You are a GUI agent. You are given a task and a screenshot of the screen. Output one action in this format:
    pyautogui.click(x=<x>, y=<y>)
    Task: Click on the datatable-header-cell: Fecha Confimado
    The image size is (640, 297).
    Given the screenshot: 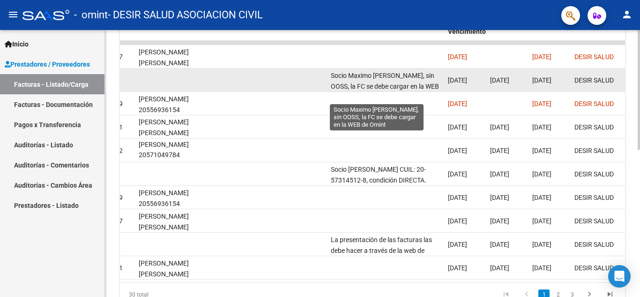 What is the action you would take?
    pyautogui.click(x=508, y=31)
    